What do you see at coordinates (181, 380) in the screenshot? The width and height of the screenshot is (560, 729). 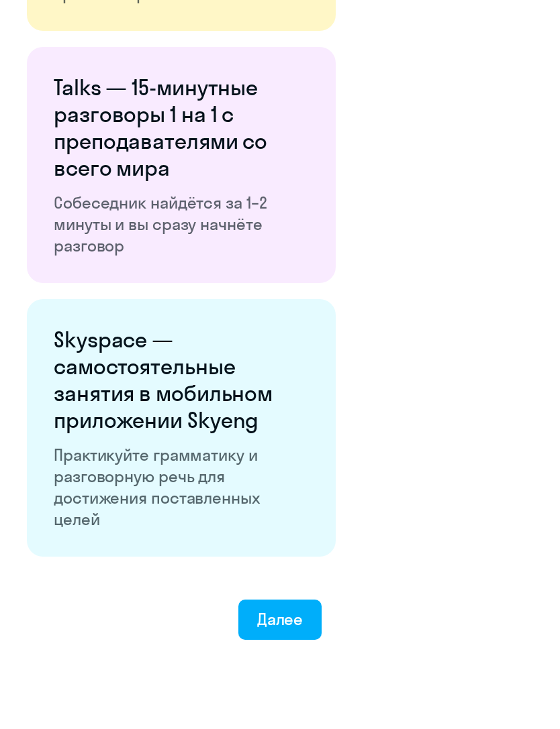 I see `h6: Skyspace — самостоятельные занятия в мобильном приложении Skyeng` at bounding box center [181, 380].